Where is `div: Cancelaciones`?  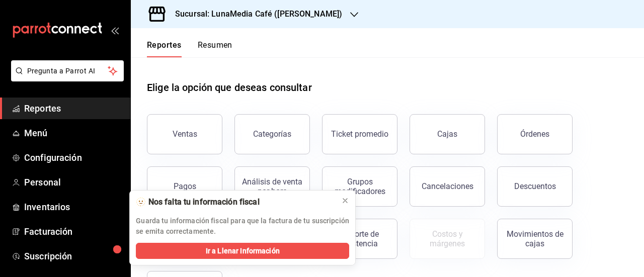
div: Cancelaciones is located at coordinates (447, 186).